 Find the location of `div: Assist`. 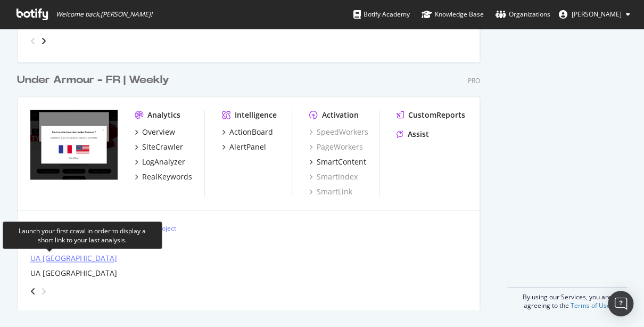

div: Assist is located at coordinates (419, 134).